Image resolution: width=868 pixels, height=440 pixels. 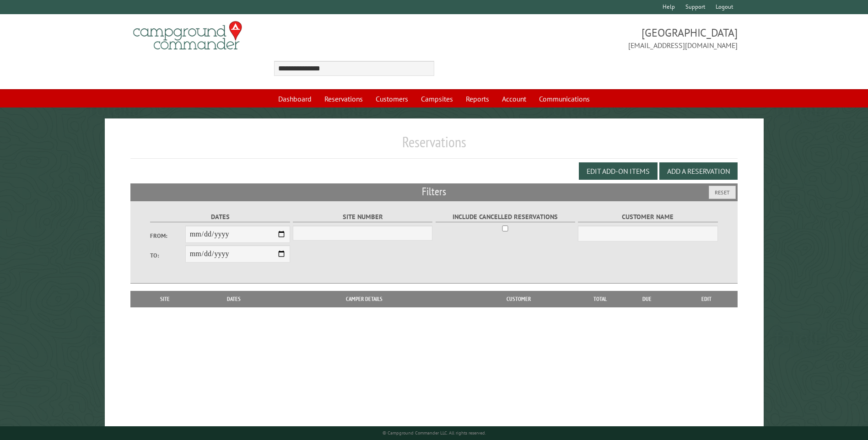 What do you see at coordinates (165, 299) in the screenshot?
I see `th: Site` at bounding box center [165, 299].